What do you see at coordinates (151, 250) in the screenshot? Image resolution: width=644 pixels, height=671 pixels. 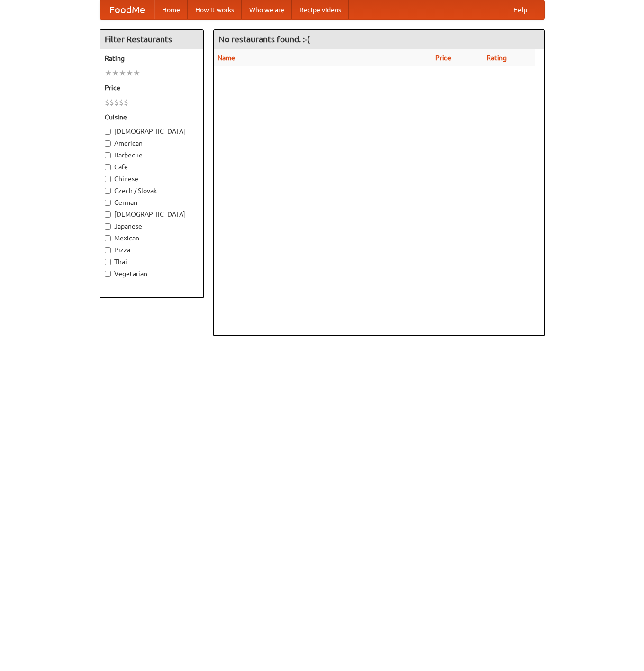 I see `label: Pizza` at bounding box center [151, 250].